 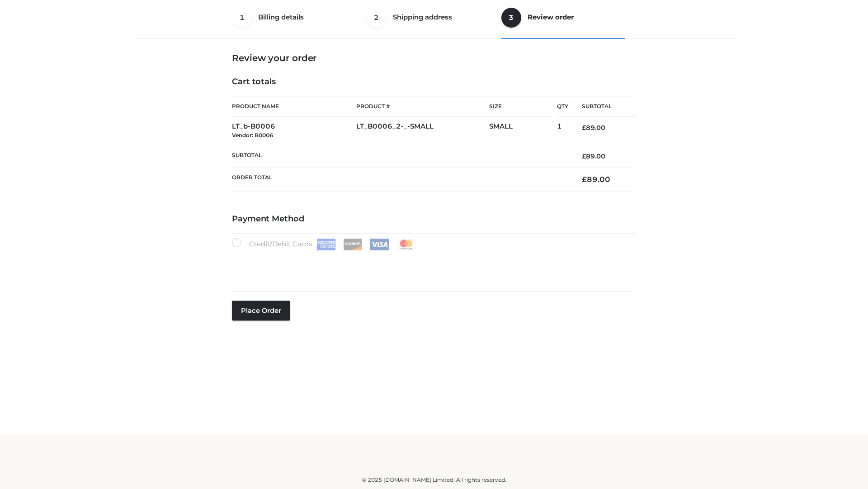 What do you see at coordinates (379, 244) in the screenshot?
I see `img: Visa` at bounding box center [379, 244].